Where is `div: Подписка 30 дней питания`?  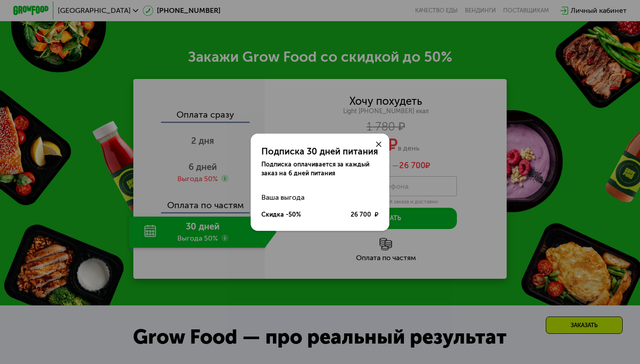 div: Подписка 30 дней питания is located at coordinates (320, 151).